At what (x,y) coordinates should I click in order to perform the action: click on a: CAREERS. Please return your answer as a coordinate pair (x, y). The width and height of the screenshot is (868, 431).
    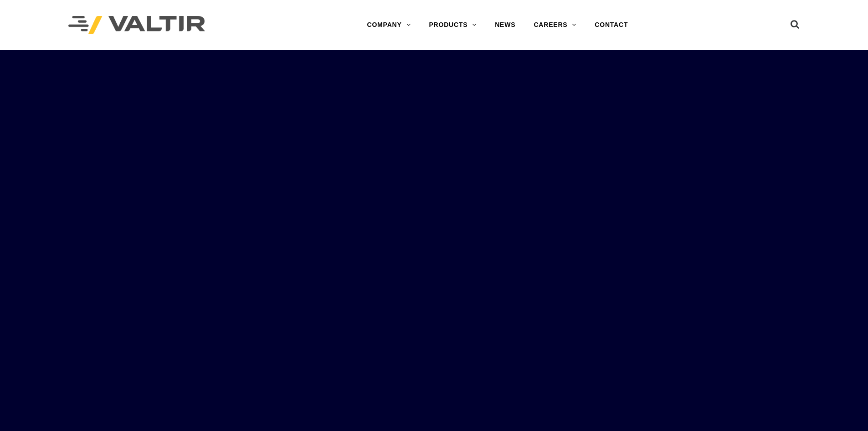
    Looking at the image, I should click on (555, 25).